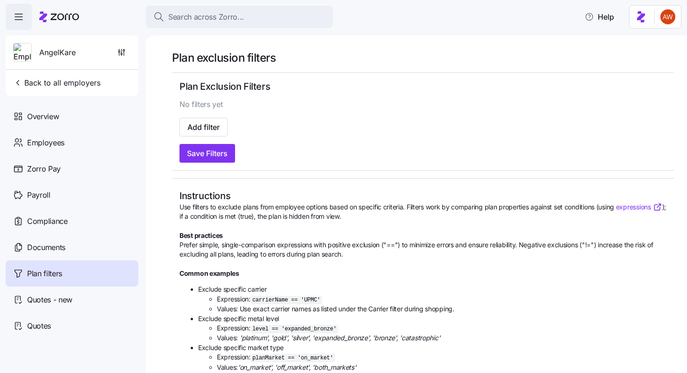 This screenshot has height=373, width=687. Describe the element at coordinates (72, 221) in the screenshot. I see `a: Compliance` at that location.